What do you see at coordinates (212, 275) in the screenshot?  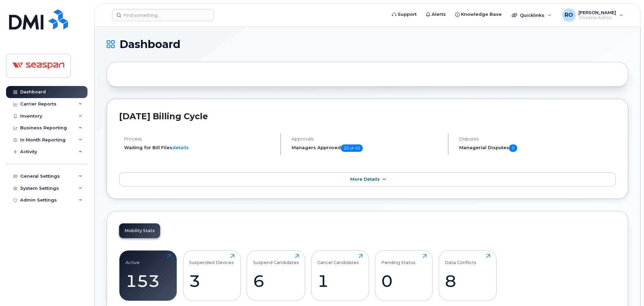 I see `a: Suspended Devices3` at bounding box center [212, 275].